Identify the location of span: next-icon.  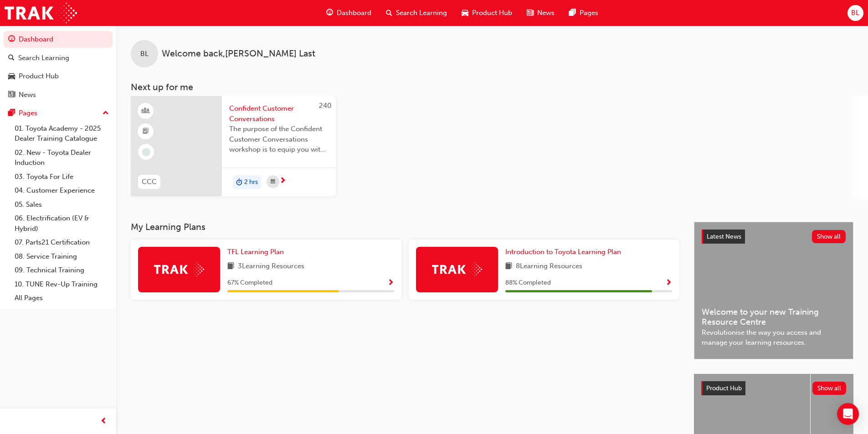
(283, 181).